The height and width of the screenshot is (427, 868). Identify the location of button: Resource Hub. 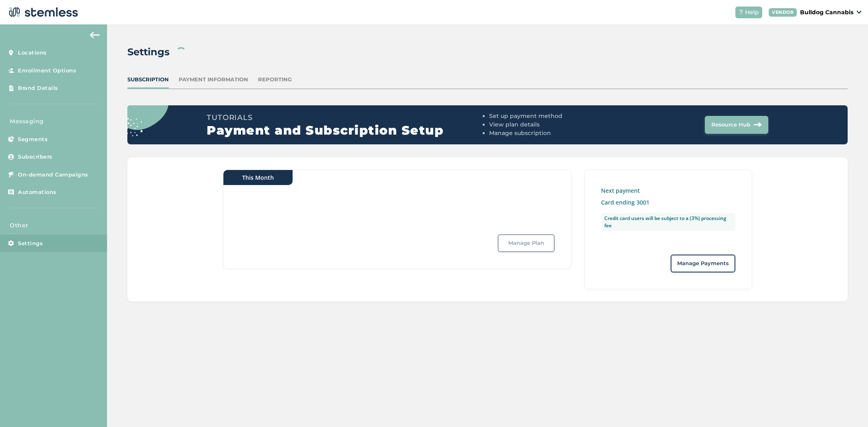
(737, 125).